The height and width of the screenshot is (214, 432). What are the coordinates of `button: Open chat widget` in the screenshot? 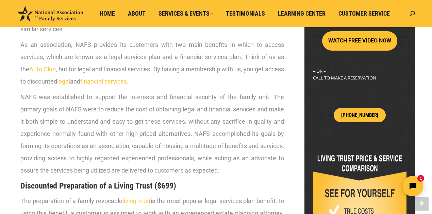 It's located at (101, 16).